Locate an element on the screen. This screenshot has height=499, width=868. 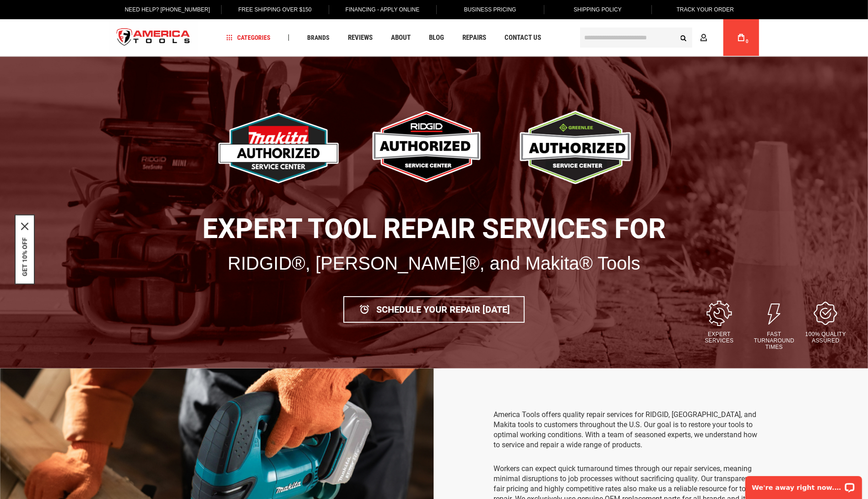
button: GET 10% OFF is located at coordinates (25, 257).